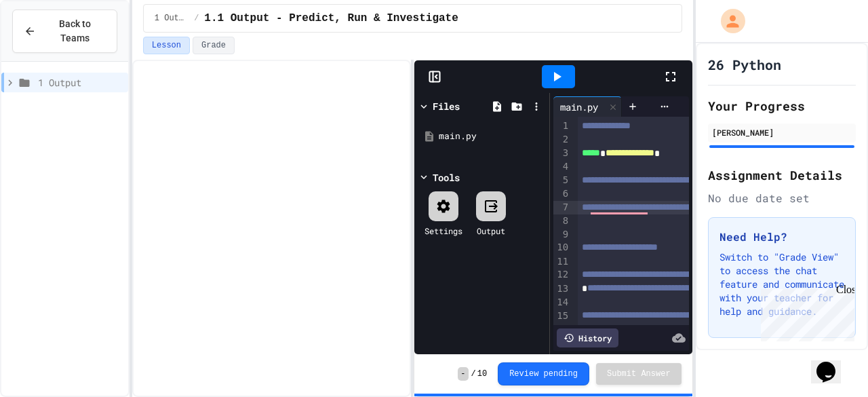 This screenshot has width=868, height=397. What do you see at coordinates (49, 45) in the screenshot?
I see `div: Chat with us now!Close` at bounding box center [49, 45].